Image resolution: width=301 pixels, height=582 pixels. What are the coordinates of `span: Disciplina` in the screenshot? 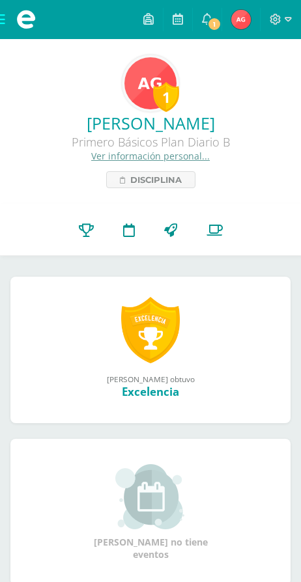 It's located at (156, 180).